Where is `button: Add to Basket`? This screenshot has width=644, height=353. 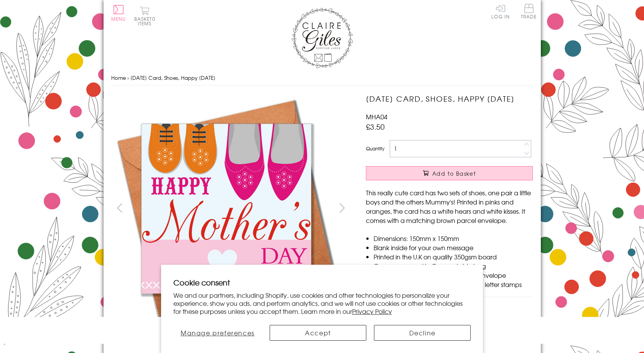
button: Add to Basket is located at coordinates (449, 173).